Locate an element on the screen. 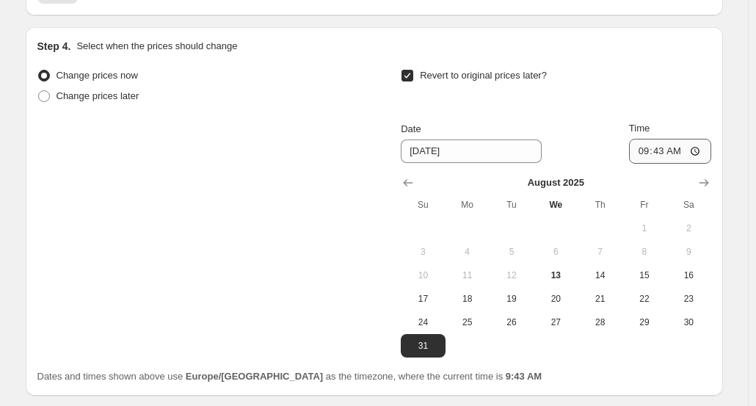  span: Mo is located at coordinates (468, 205).